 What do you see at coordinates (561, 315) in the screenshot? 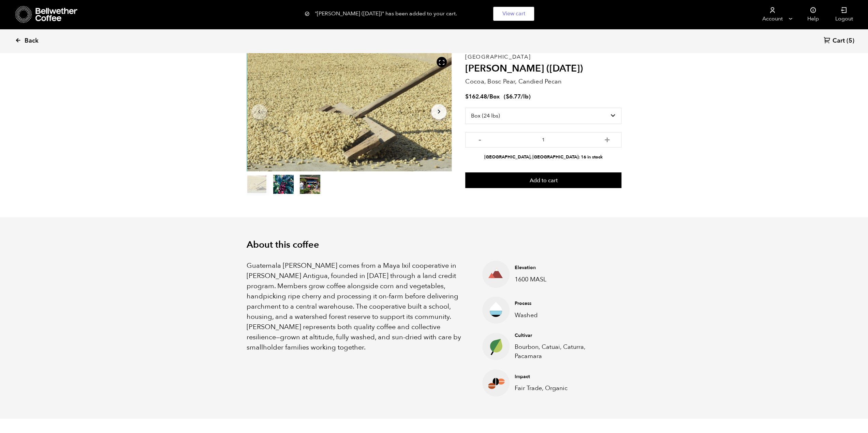
I see `p: Washed` at bounding box center [561, 315].